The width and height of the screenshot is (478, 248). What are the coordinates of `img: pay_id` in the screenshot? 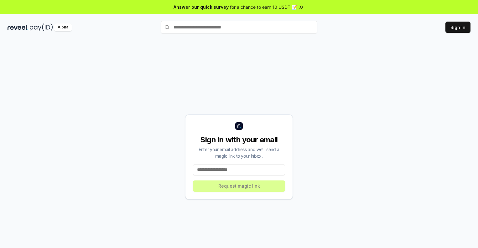 It's located at (41, 27).